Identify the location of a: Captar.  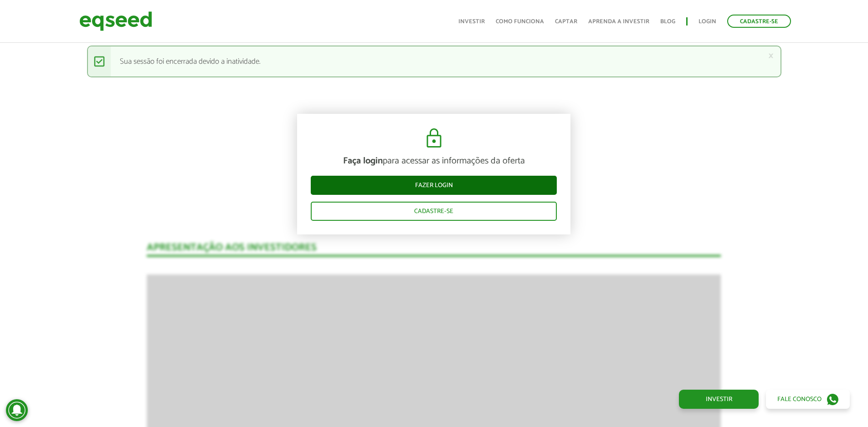
(566, 22).